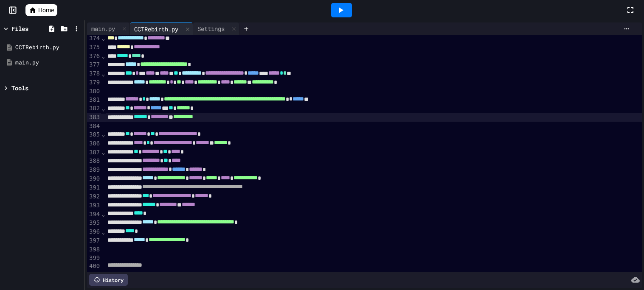  I want to click on div: 377, so click(94, 65).